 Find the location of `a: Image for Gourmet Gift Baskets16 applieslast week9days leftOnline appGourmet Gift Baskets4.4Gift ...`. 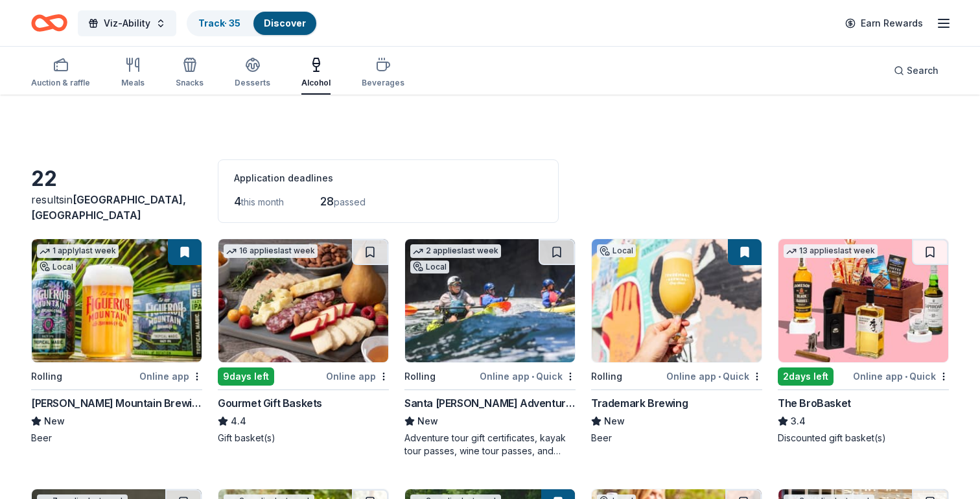

a: Image for Gourmet Gift Baskets16 applieslast week9days leftOnline appGourmet Gift Baskets4.4Gift ... is located at coordinates (304, 342).